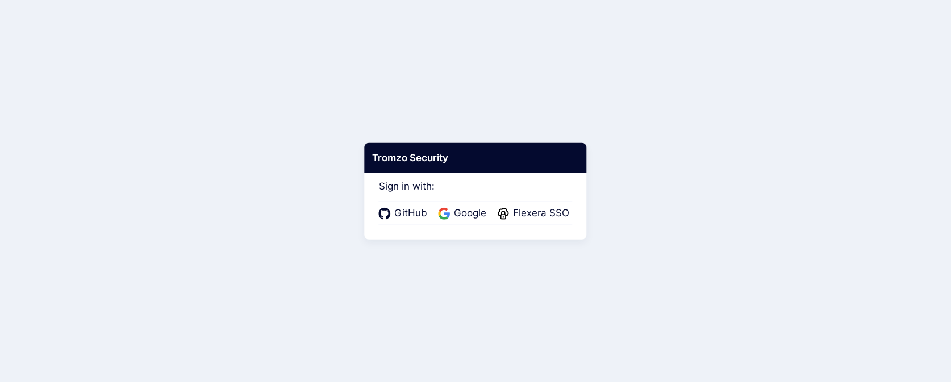 This screenshot has width=951, height=382. Describe the element at coordinates (475, 158) in the screenshot. I see `div: Tromzo Security` at that location.